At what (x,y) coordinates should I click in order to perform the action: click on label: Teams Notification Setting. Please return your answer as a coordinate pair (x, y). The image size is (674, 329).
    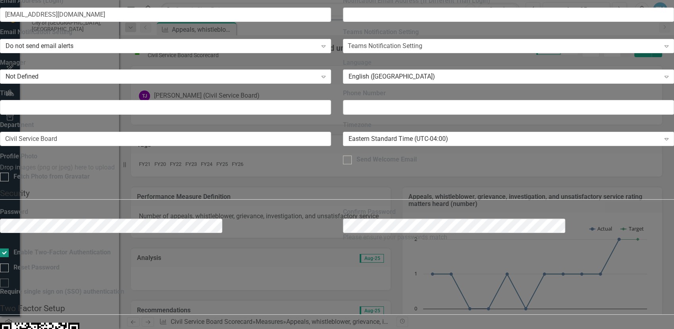
    Looking at the image, I should click on (508, 32).